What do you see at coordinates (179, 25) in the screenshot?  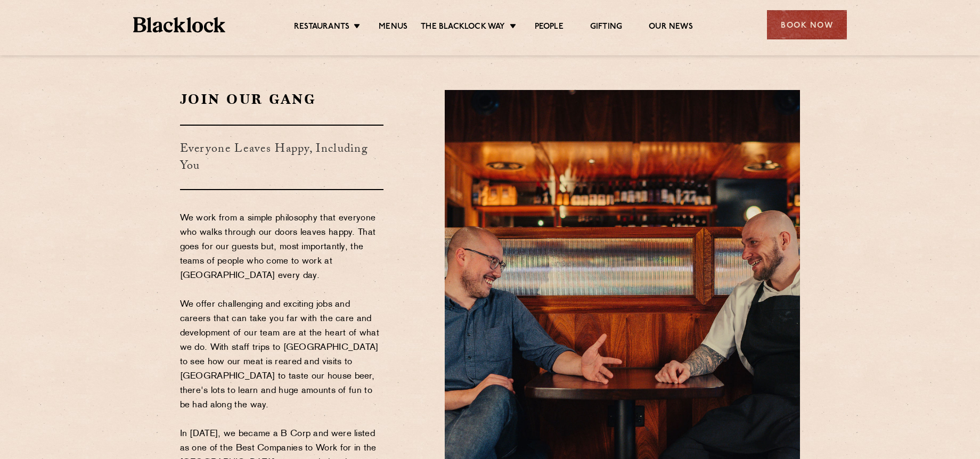 I see `img: BL_Textured_Logo-footer-cropped.svg` at bounding box center [179, 25].